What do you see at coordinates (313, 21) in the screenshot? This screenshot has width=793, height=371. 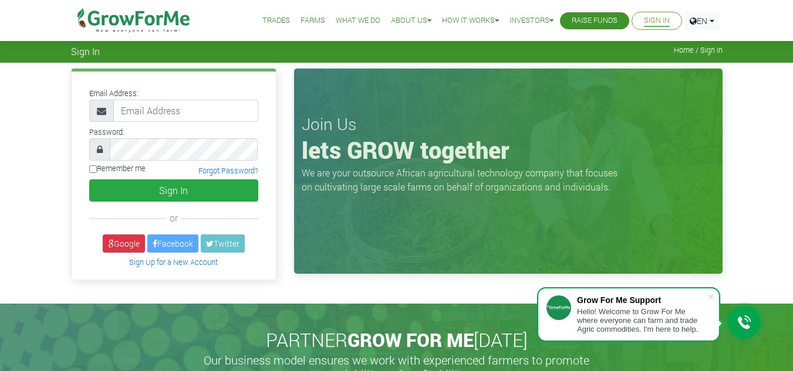 I see `a: Farms` at bounding box center [313, 21].